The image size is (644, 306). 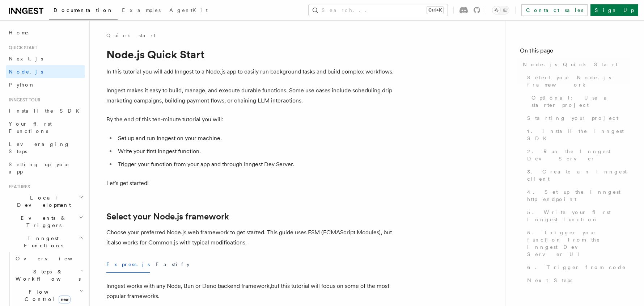 I want to click on span: Home, so click(x=19, y=33).